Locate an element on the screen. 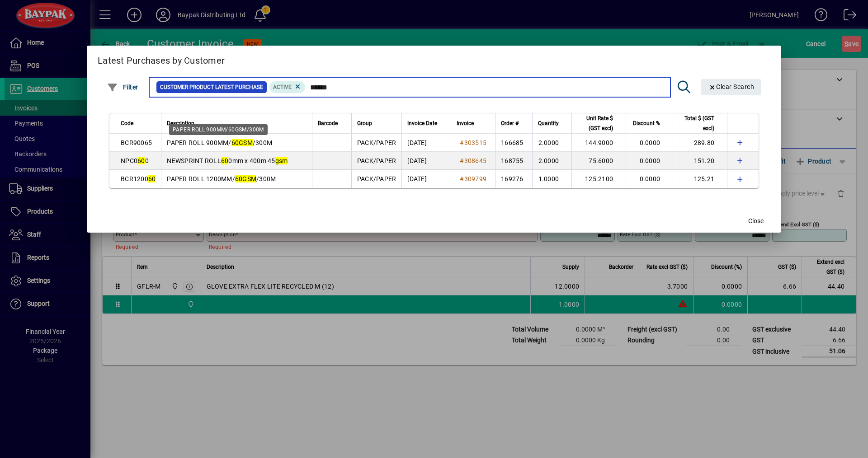 The image size is (868, 458). div: Discount % is located at coordinates (650, 123).